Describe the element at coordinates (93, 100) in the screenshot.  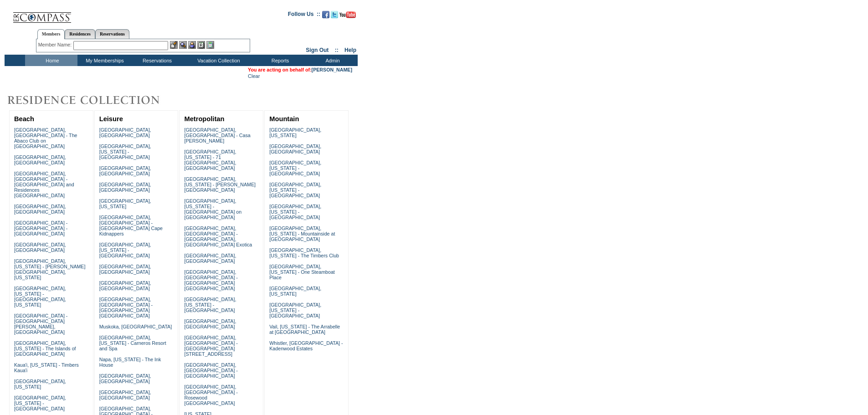
I see `img: Destinations by Exclusive Resorts` at that location.